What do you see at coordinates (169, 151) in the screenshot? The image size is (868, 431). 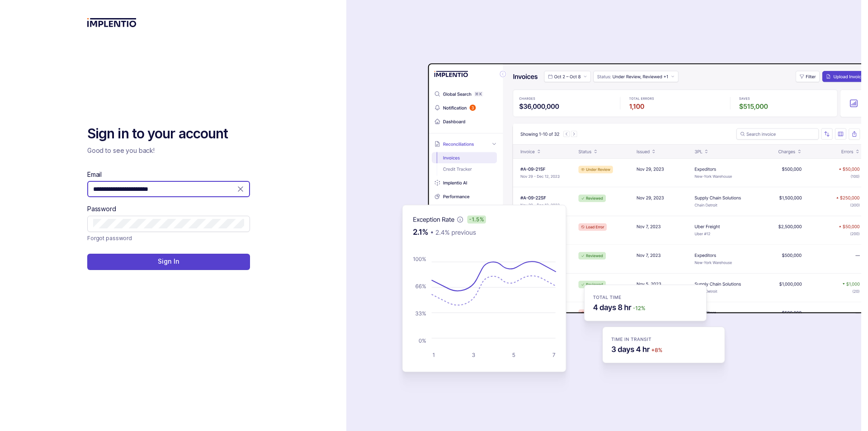 I see `p: Good to see you back!` at bounding box center [169, 151].